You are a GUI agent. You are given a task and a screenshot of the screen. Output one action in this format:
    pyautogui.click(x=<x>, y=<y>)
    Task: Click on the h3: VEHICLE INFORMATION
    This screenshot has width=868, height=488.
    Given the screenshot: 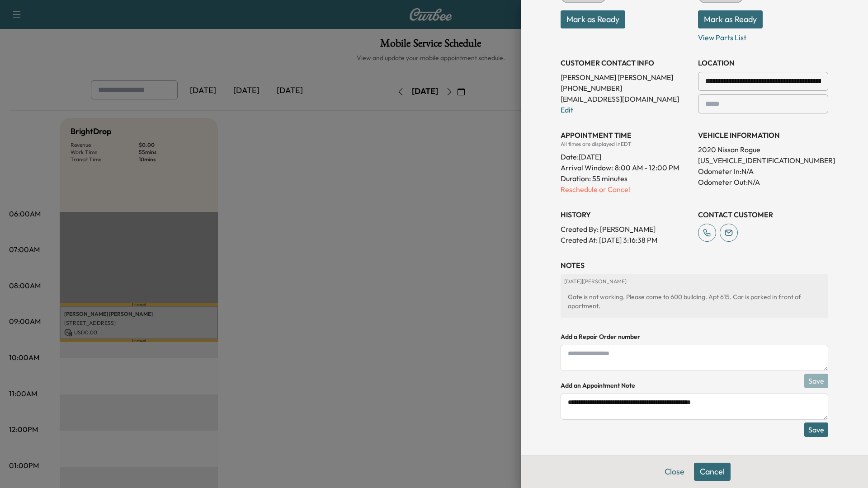 What is the action you would take?
    pyautogui.click(x=763, y=135)
    